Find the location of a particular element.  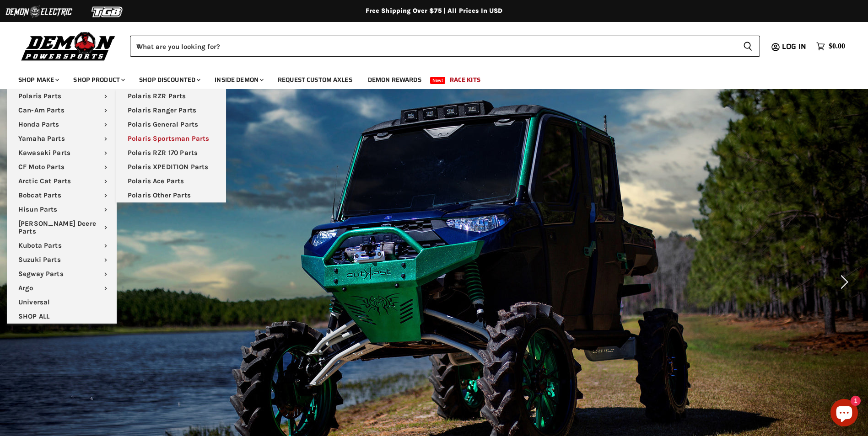

form: Product is located at coordinates (445, 46).